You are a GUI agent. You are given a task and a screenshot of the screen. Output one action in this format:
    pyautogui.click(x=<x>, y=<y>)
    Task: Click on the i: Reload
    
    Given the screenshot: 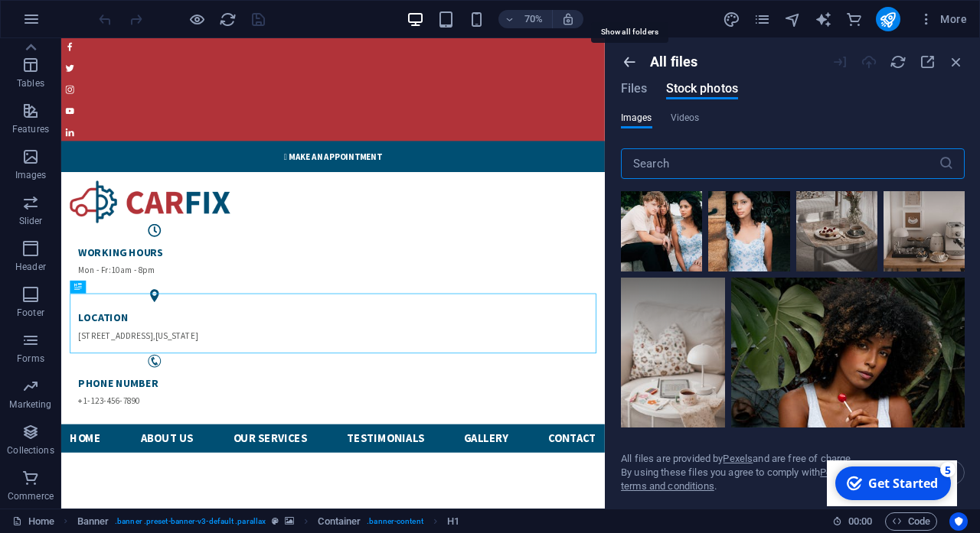 What is the action you would take?
    pyautogui.click(x=898, y=62)
    